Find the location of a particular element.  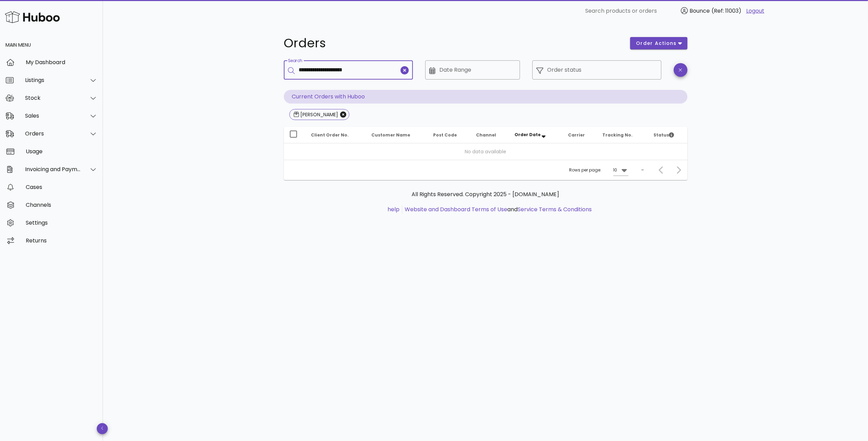

label: Search is located at coordinates (295, 61).